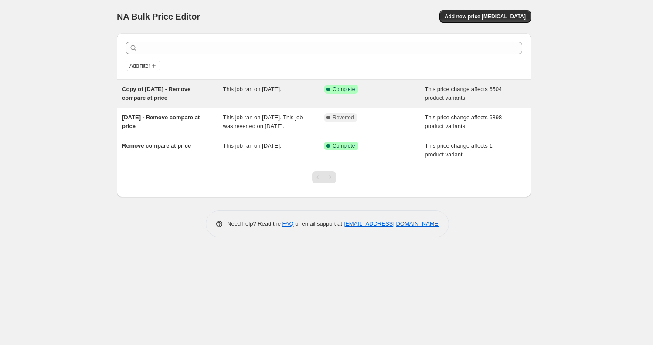 This screenshot has width=653, height=345. What do you see at coordinates (463, 122) in the screenshot?
I see `span: This price change affects 6898 product variants.` at bounding box center [463, 122].